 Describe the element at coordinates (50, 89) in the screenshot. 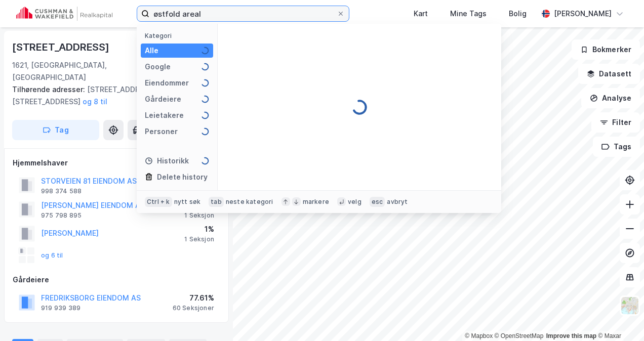

I see `span: Tilhørende adresser:` at that location.